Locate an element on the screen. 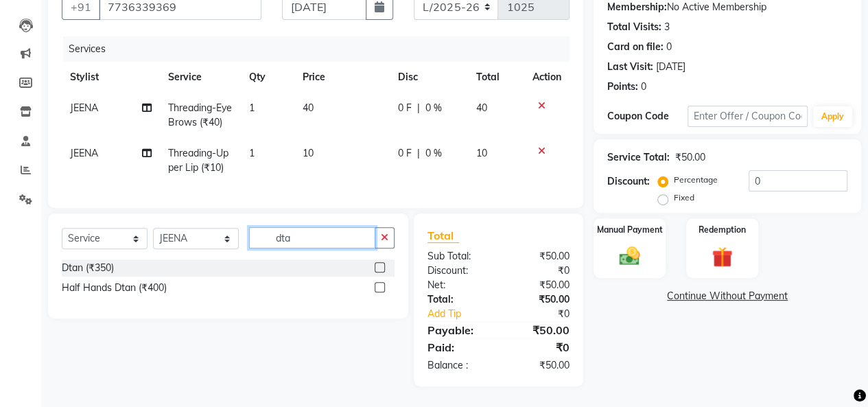  div: Total Visits: is located at coordinates (634, 27).